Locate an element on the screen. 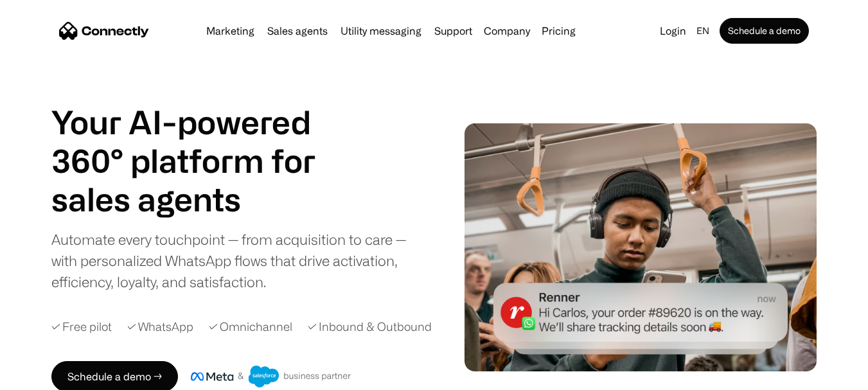  div: carousel is located at coordinates (199, 199).